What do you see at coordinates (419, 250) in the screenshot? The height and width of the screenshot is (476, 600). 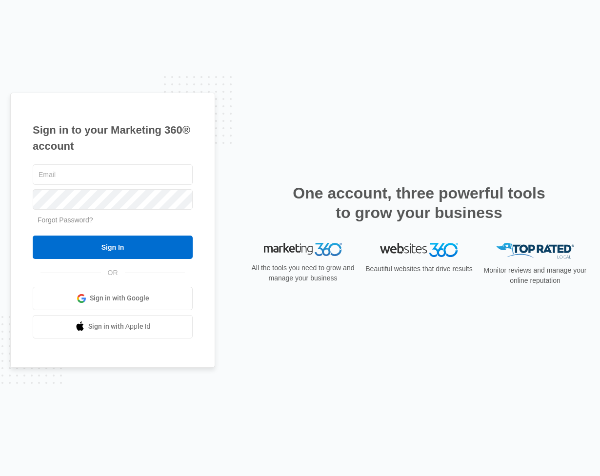 I see `img: Websites 360` at bounding box center [419, 250].